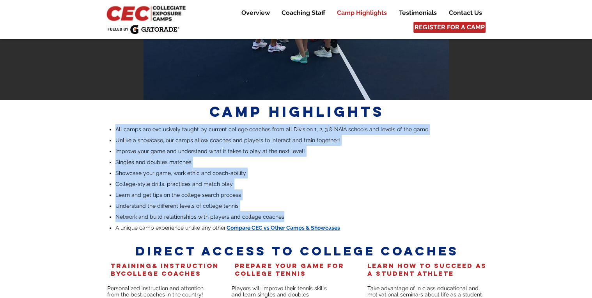 The height and width of the screenshot is (298, 592). Describe the element at coordinates (418, 13) in the screenshot. I see `a: Testimonials` at that location.